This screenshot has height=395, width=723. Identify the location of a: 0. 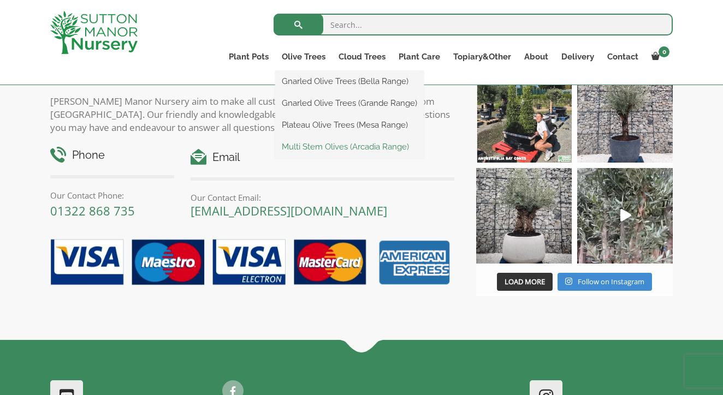
(659, 57).